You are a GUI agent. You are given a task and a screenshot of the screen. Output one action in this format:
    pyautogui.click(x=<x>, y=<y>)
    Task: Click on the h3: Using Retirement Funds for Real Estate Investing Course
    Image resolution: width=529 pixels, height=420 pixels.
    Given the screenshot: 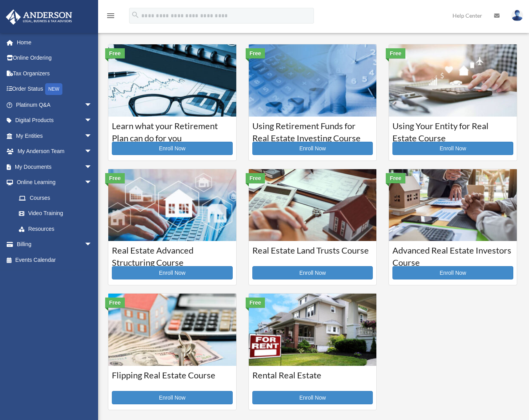 What is the action you would take?
    pyautogui.click(x=313, y=130)
    